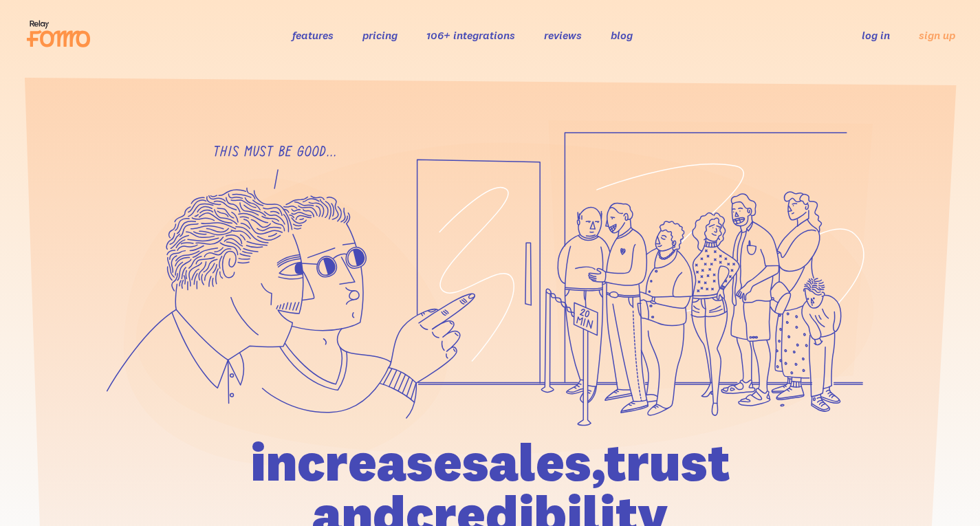  Describe the element at coordinates (937, 35) in the screenshot. I see `a: sign up` at that location.